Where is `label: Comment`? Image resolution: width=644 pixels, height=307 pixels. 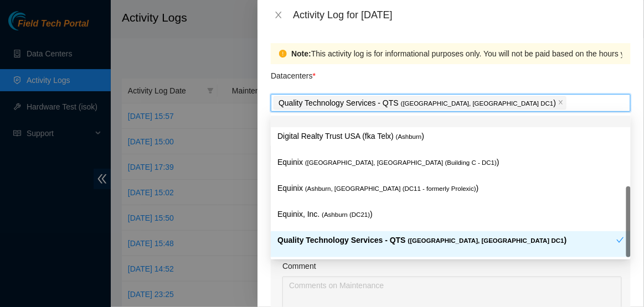
label: Comment is located at coordinates (299, 266).